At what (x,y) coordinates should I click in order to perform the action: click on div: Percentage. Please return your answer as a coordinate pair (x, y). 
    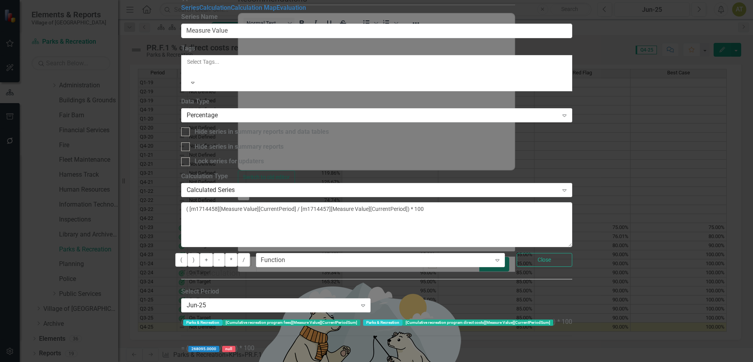
    Looking at the image, I should click on (373, 115).